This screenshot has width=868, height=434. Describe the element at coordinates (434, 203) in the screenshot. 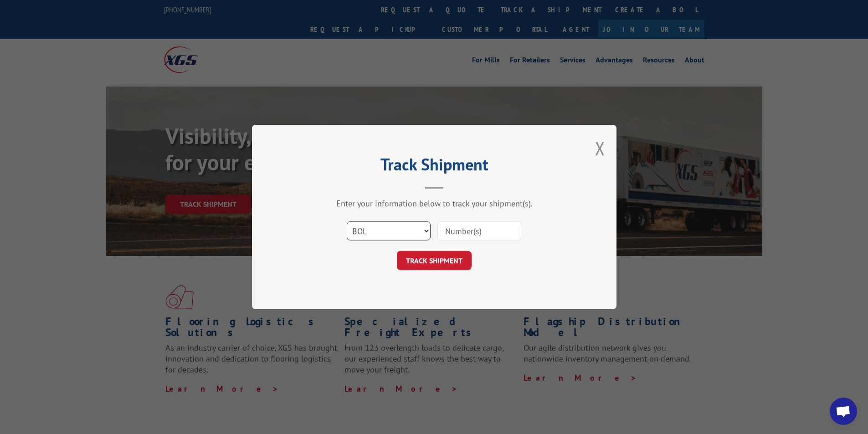

I see `div: Enter your information below to track your shipment(s).` at that location.